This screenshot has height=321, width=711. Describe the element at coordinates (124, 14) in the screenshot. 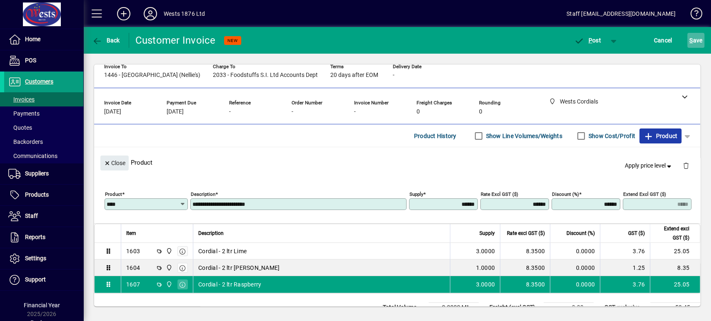

I see `button: Add` at that location.